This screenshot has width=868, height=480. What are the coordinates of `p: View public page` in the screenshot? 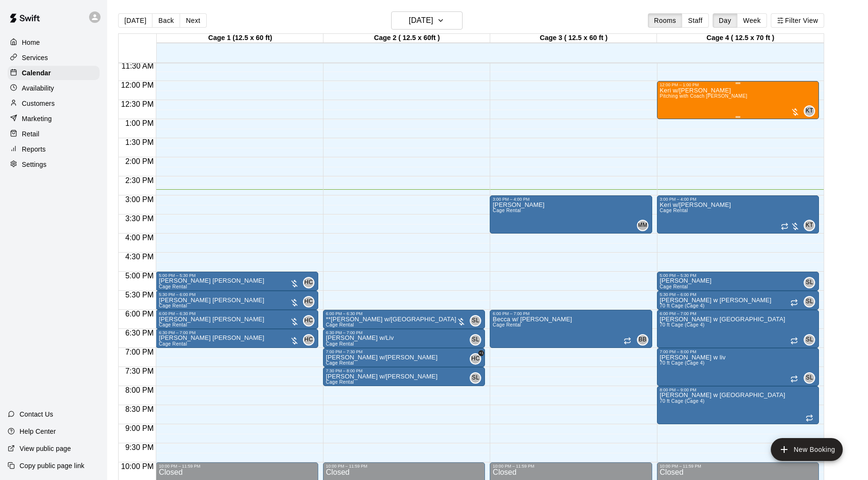 It's located at (45, 448).